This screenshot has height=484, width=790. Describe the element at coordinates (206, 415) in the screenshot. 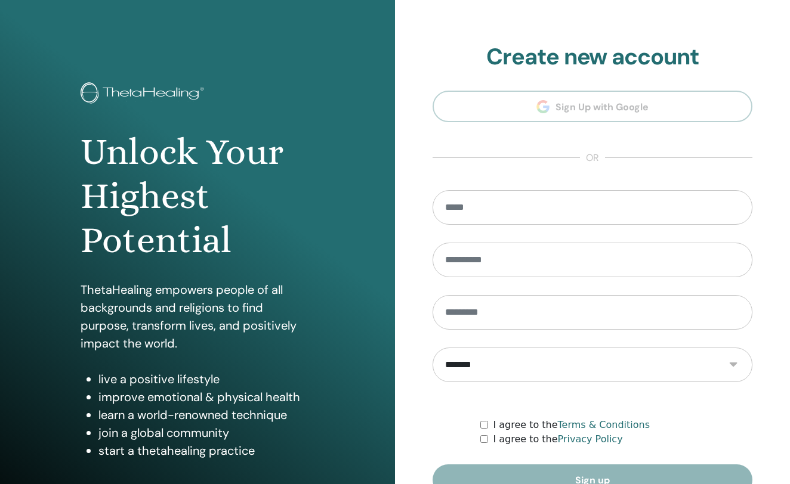

I see `li: learn a world-renowned technique` at that location.